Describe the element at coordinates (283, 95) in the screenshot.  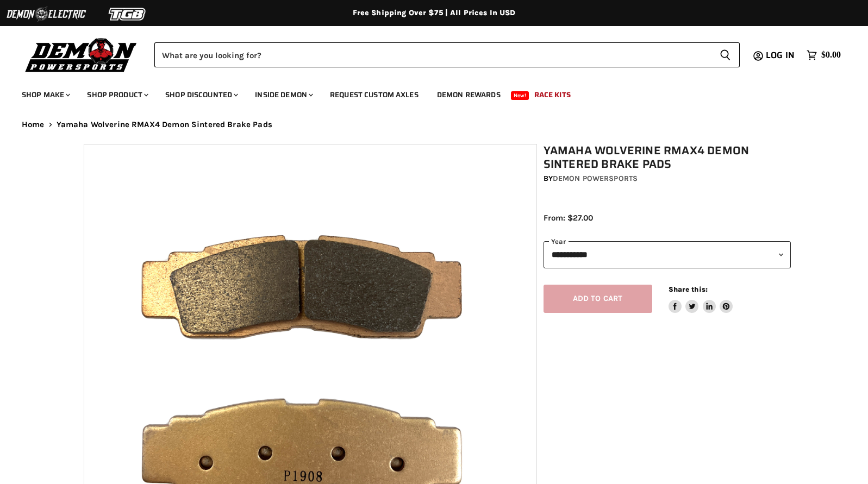
I see `a: Inside Demon` at that location.